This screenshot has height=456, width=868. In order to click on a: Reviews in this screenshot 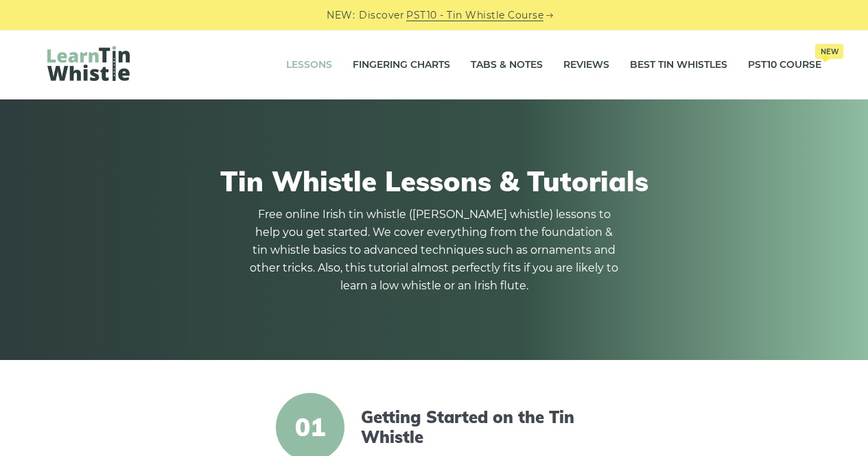, I will do `click(586, 65)`.